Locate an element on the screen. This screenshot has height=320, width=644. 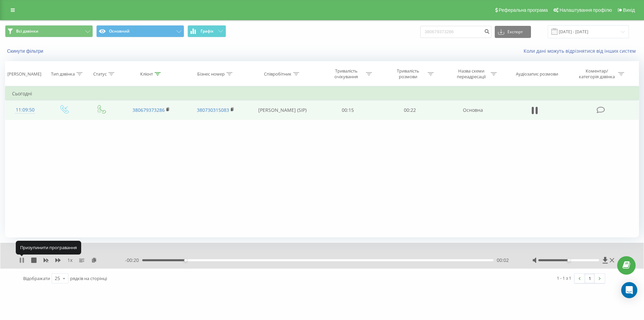
span: Налаштування профілю is located at coordinates (585, 10).